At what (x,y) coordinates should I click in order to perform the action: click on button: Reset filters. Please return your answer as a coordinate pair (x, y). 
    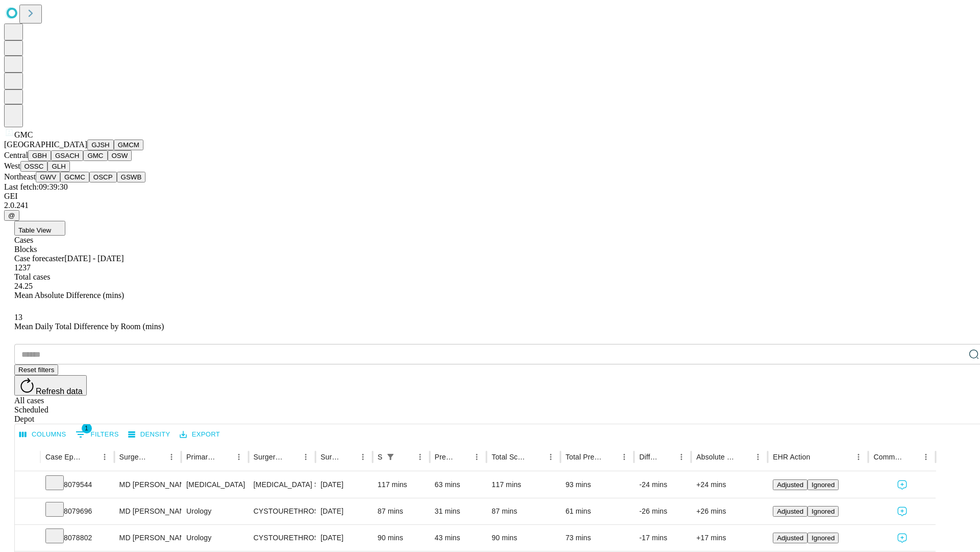
    Looking at the image, I should click on (36, 369).